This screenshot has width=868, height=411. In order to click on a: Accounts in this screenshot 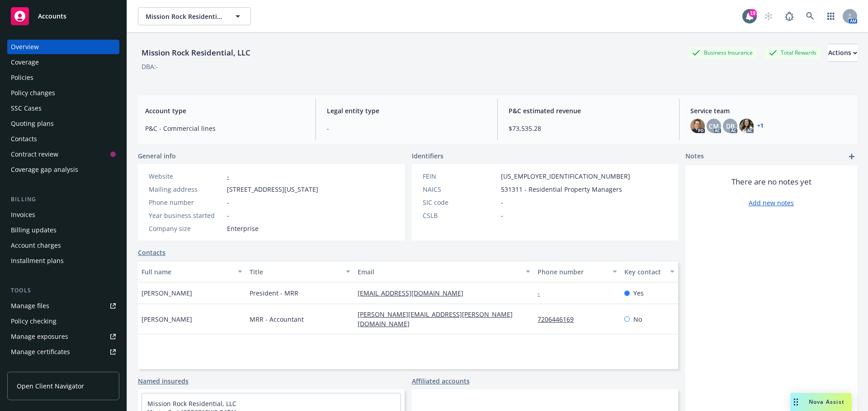, I will do `click(63, 16)`.